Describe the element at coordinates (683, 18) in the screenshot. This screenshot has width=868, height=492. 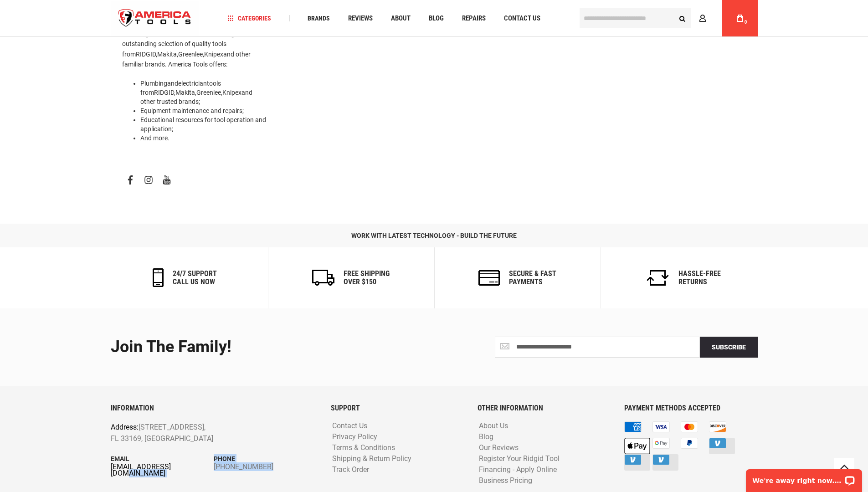
I see `button: Search` at that location.